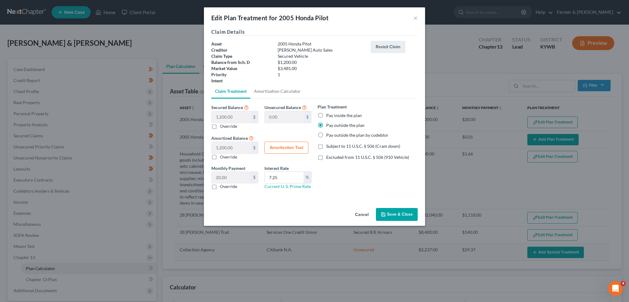  Describe the element at coordinates (315, 32) in the screenshot. I see `h5: Claim Details` at that location.